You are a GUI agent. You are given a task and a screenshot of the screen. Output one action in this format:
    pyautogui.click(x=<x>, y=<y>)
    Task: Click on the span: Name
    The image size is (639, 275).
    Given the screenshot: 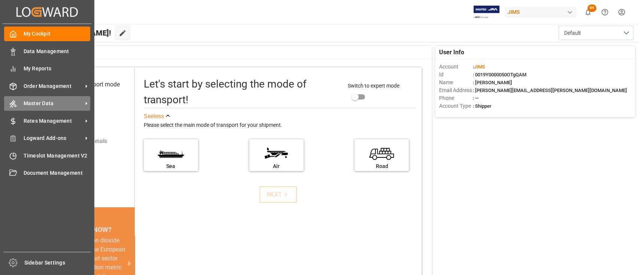 What is the action you would take?
    pyautogui.click(x=456, y=82)
    